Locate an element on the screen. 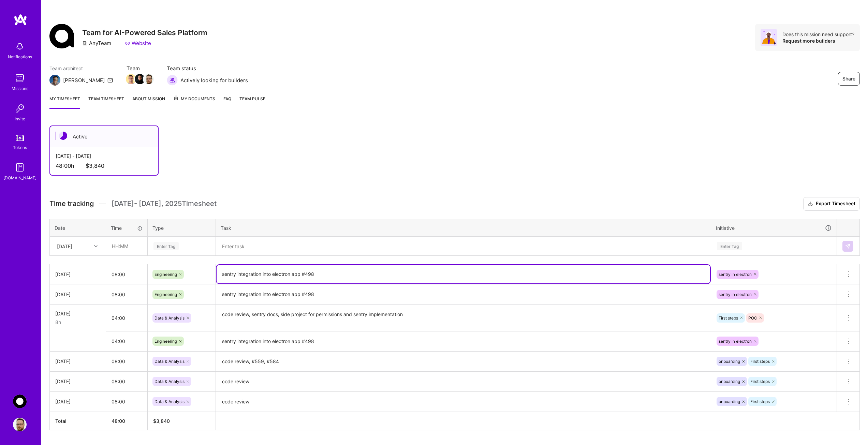 The width and height of the screenshot is (868, 445). span: Team Pulse is located at coordinates (252, 99).